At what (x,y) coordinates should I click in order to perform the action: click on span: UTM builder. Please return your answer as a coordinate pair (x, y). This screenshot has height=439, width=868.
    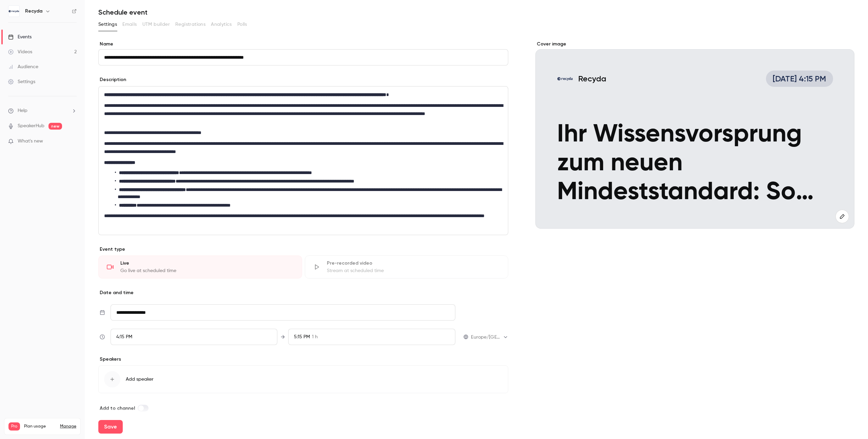
    Looking at the image, I should click on (156, 24).